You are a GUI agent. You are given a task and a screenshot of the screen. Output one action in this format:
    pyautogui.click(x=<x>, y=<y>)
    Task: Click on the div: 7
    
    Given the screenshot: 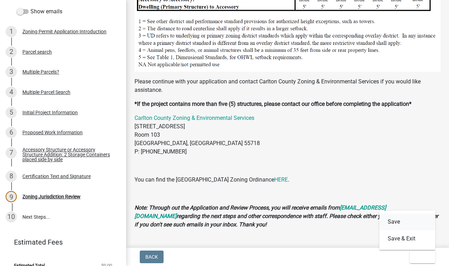 What is the action you would take?
    pyautogui.click(x=11, y=153)
    